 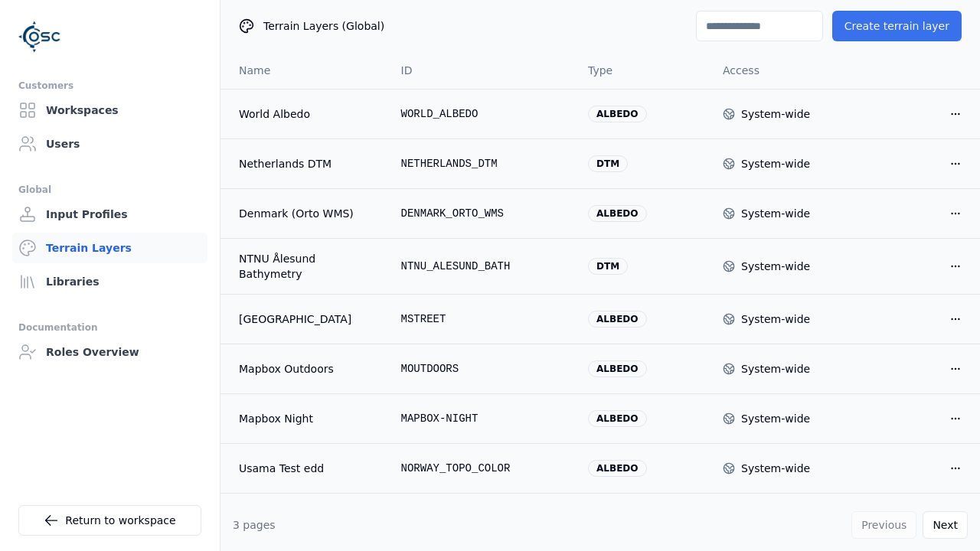 I want to click on th: Name, so click(x=305, y=70).